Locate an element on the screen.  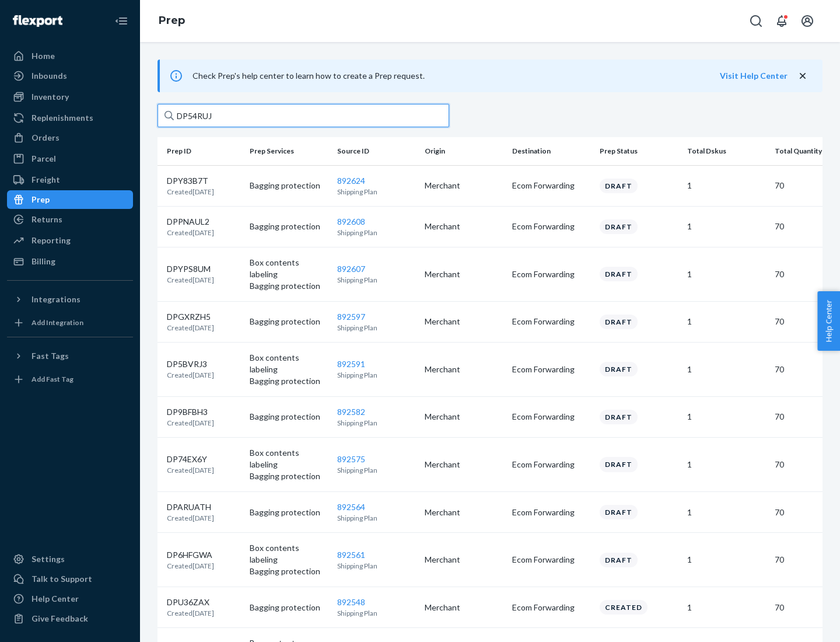
p: DPYPS8UM is located at coordinates (190, 269).